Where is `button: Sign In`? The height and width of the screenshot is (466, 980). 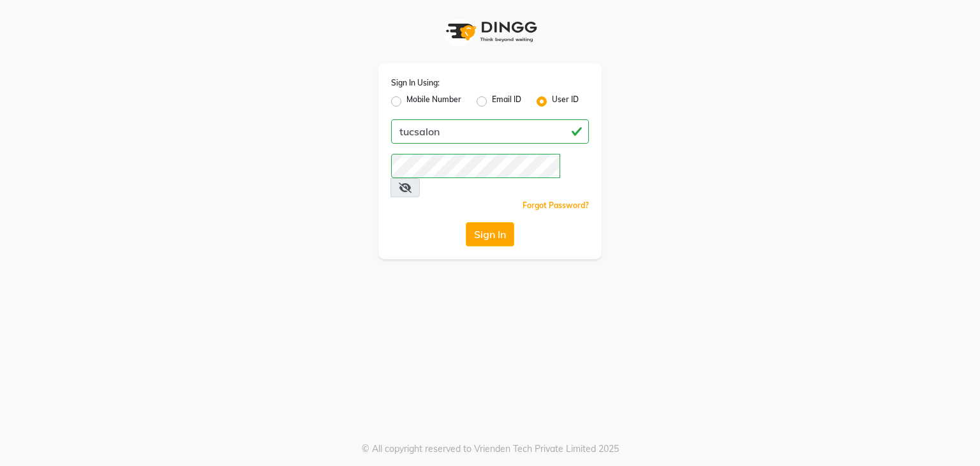 button: Sign In is located at coordinates (490, 234).